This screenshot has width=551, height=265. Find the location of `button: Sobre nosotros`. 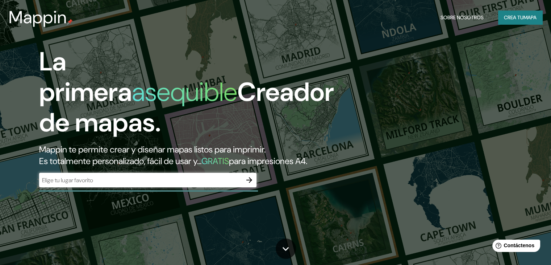

button: Sobre nosotros is located at coordinates (462, 17).